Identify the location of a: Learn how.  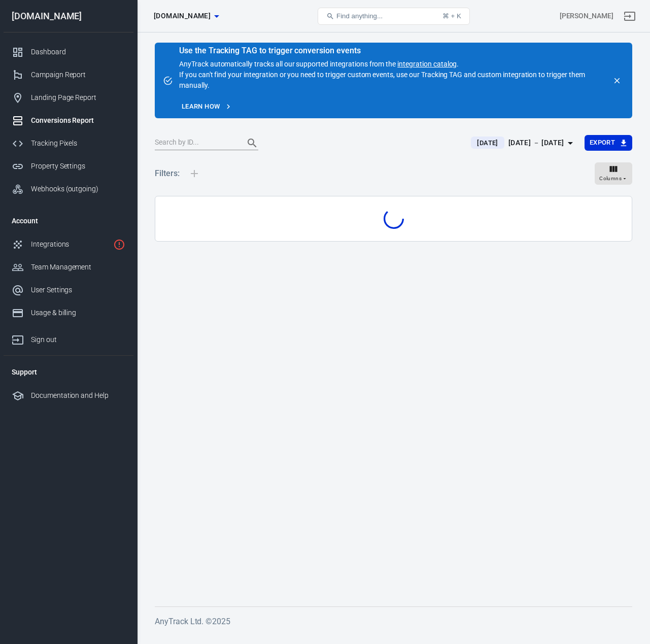
(206, 107).